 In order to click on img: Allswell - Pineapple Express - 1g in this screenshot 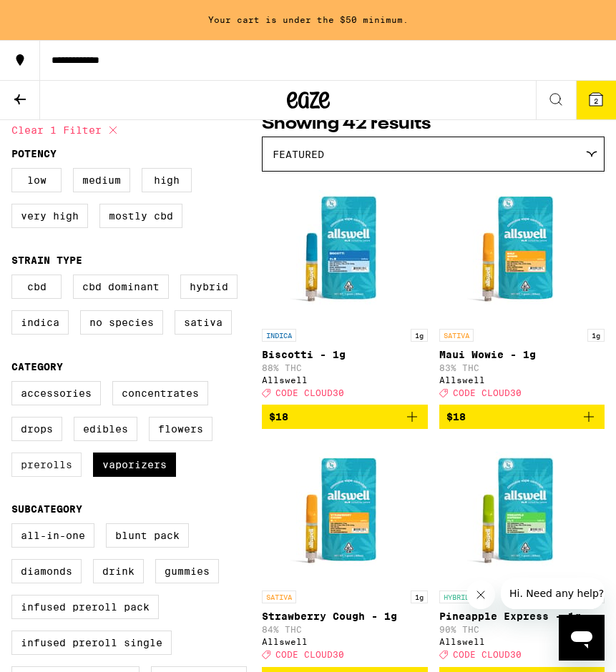, I will do `click(522, 512)`.